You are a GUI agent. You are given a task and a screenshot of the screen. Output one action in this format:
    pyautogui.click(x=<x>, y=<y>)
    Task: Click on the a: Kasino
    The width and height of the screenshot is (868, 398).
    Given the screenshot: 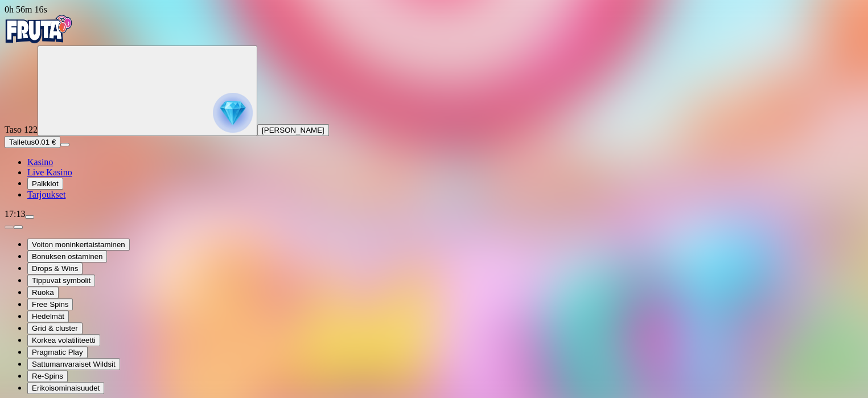 What is the action you would take?
    pyautogui.click(x=40, y=162)
    